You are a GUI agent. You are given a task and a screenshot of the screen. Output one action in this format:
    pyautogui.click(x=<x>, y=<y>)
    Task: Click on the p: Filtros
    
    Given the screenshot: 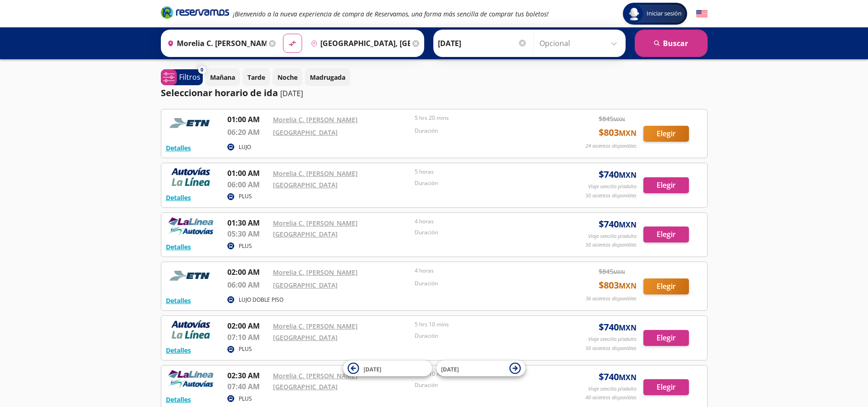 What is the action you would take?
    pyautogui.click(x=189, y=77)
    